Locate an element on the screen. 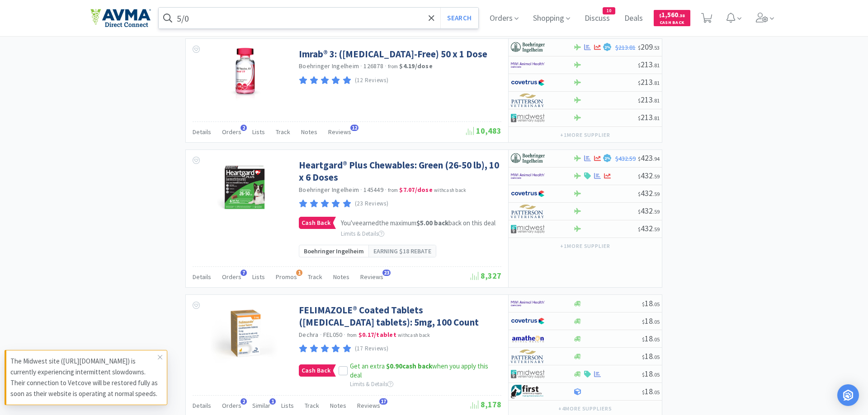  span: Boehringer Ingelheim is located at coordinates (334, 252).